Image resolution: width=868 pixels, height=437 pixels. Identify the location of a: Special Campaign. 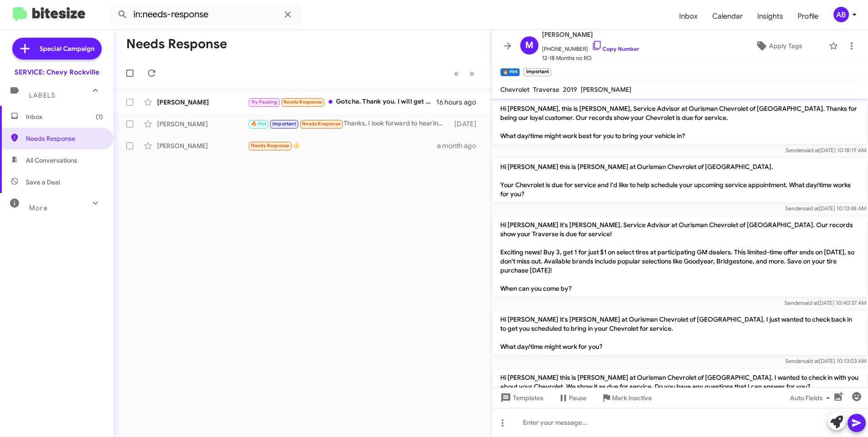
(57, 48).